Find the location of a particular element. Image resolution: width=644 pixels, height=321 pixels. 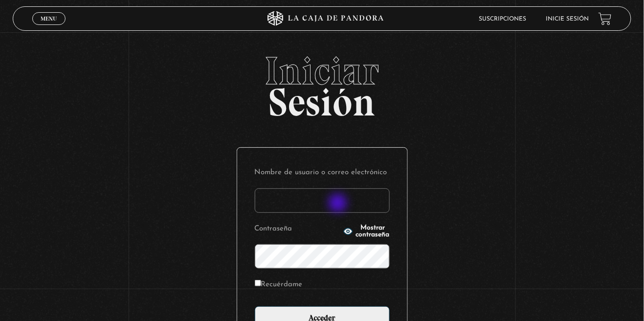

h2: Sesión is located at coordinates (322, 82).